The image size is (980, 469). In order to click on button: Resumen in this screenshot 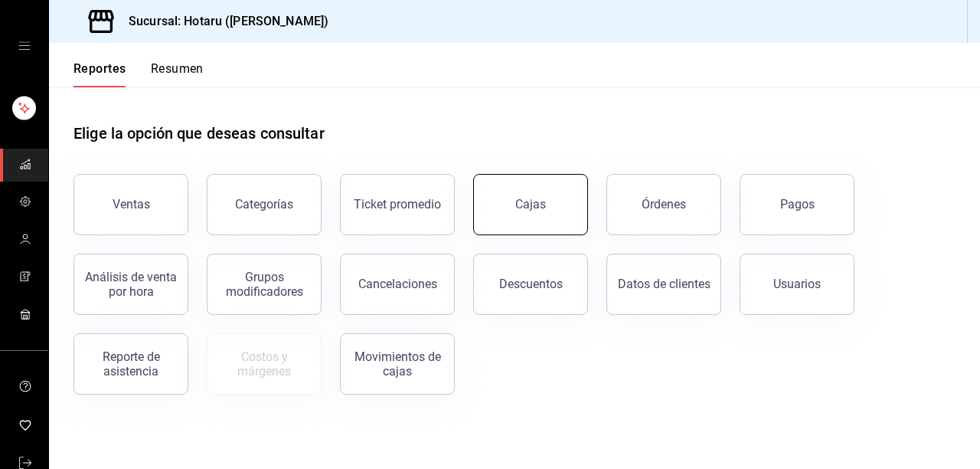, I will do `click(177, 74)`.